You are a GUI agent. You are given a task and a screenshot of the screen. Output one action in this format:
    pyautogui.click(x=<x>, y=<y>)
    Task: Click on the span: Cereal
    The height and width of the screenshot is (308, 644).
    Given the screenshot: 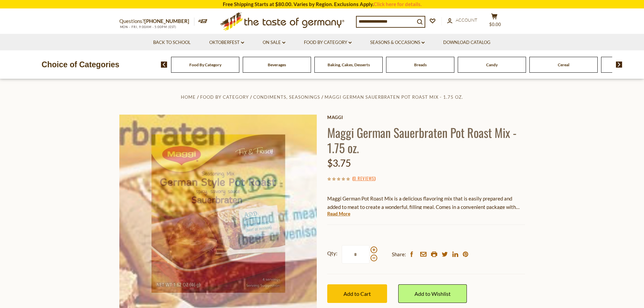 What is the action you would take?
    pyautogui.click(x=563, y=65)
    